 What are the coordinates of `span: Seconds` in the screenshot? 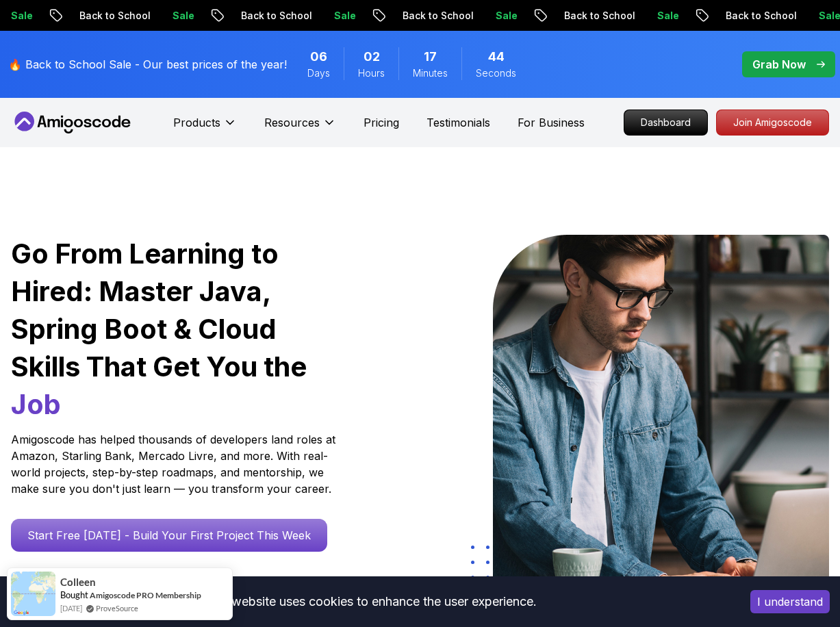 It's located at (495, 73).